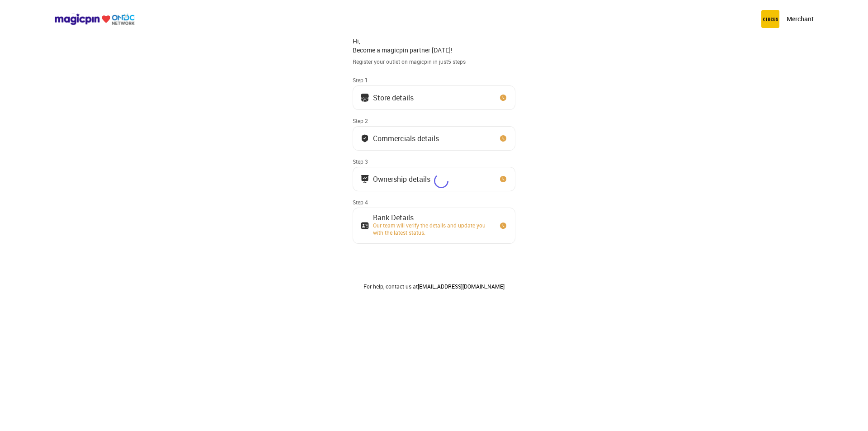 This screenshot has width=868, height=431. Describe the element at coordinates (432, 229) in the screenshot. I see `div: Our team will verify the details and update you with the latest status.` at that location.